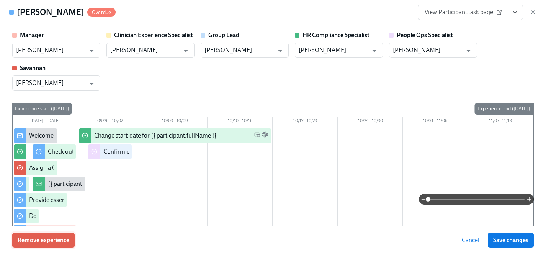 The image size is (546, 254). I want to click on span: Overdue, so click(101, 12).